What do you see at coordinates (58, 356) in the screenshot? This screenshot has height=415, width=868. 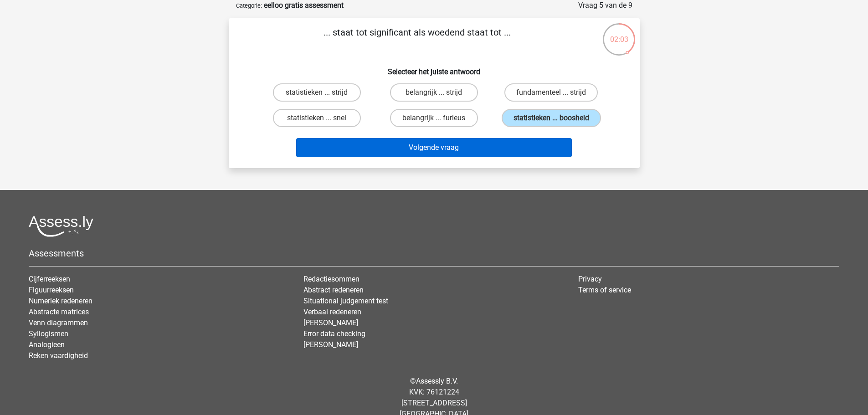 I see `a: Reken vaardigheid` at bounding box center [58, 356].